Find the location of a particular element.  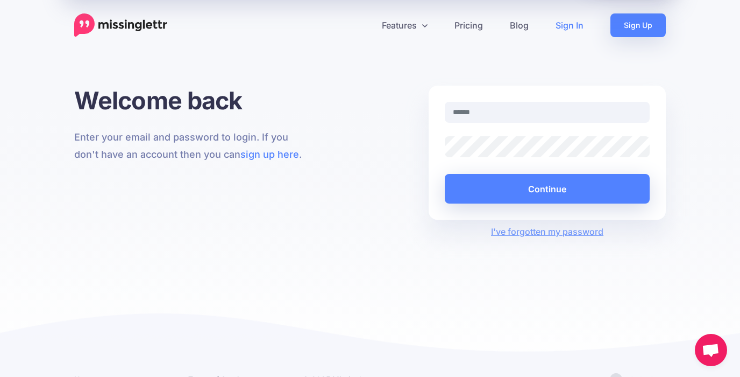

a: Sign In is located at coordinates (570, 25).